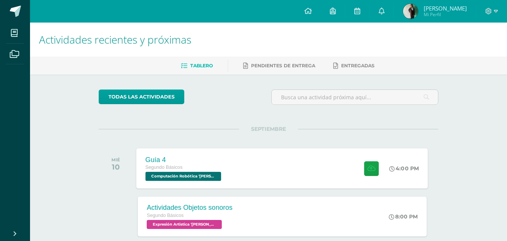 Image resolution: width=507 pixels, height=241 pixels. Describe the element at coordinates (403, 216) in the screenshot. I see `div: 8:00 PM` at that location.